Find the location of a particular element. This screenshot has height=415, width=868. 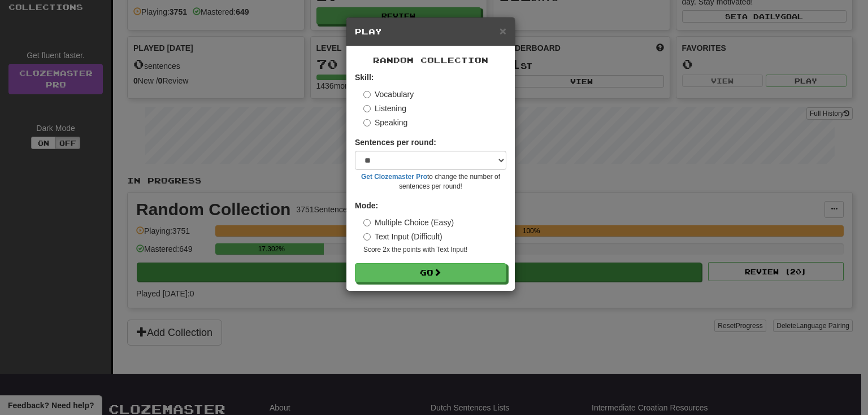

button: Close is located at coordinates (503, 31).